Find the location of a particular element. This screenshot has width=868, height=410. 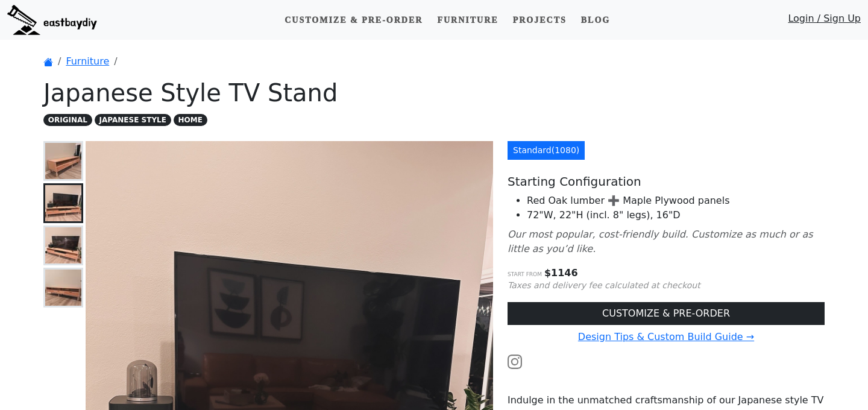

i: Our most popular, cost-friendly build. Customize as much or as little as you’d like. is located at coordinates (660, 242).